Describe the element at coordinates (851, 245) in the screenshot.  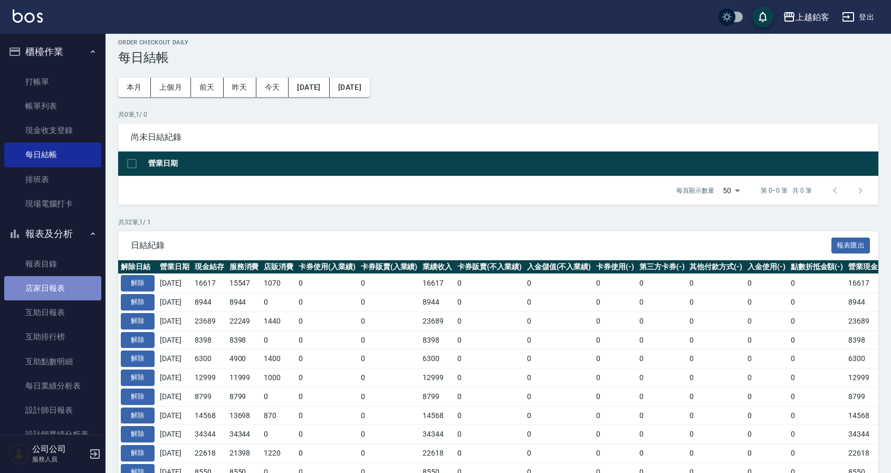
I see `button: 報表匯出` at that location.